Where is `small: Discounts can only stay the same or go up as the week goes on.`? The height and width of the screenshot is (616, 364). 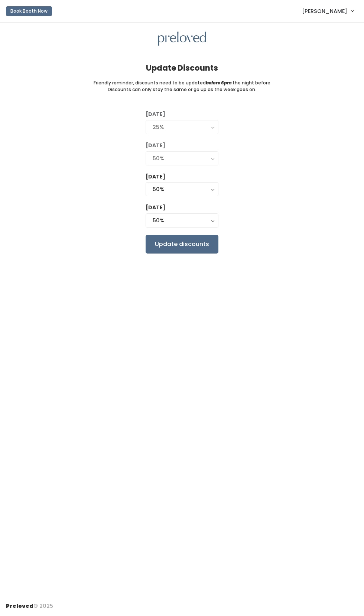
small: Discounts can only stay the same or go up as the week goes on. is located at coordinates (182, 89).